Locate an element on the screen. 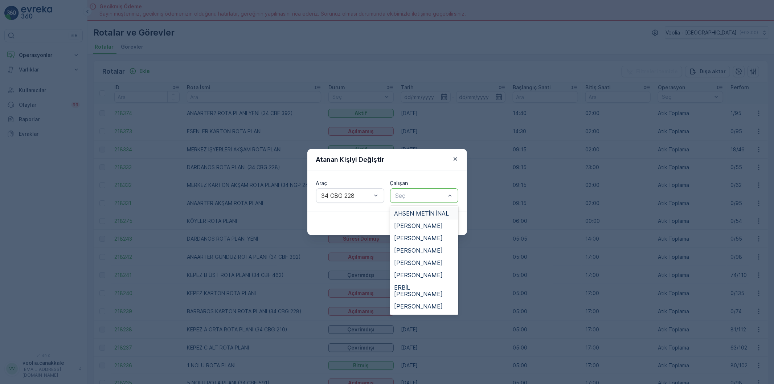 Image resolution: width=774 pixels, height=384 pixels. p: Atanan Kişiyi Değiştir is located at coordinates (350, 160).